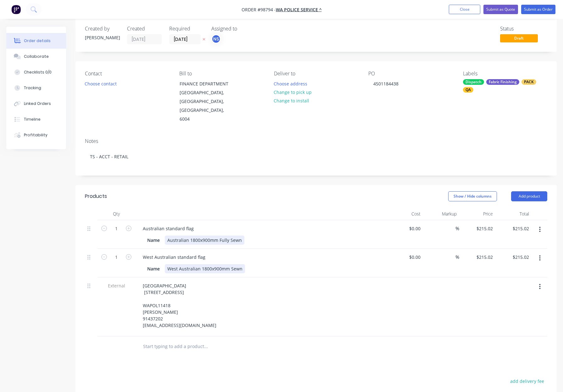 The height and width of the screenshot is (392, 563). What do you see at coordinates (472, 196) in the screenshot?
I see `button: Show / Hide columns` at bounding box center [472, 196].